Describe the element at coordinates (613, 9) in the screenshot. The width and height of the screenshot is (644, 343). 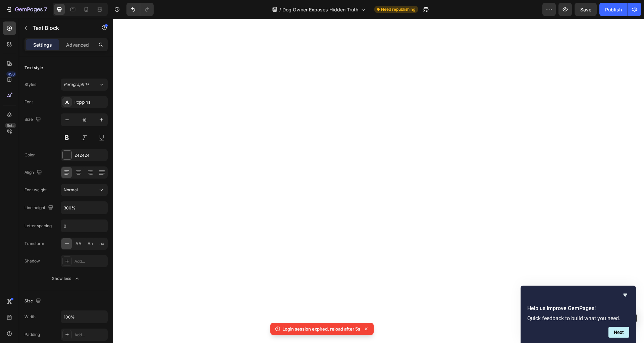
I see `div: Publish` at that location.